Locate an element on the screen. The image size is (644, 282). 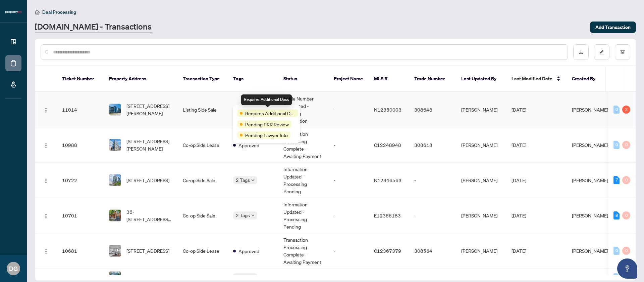
button: edit is located at coordinates (602, 52).